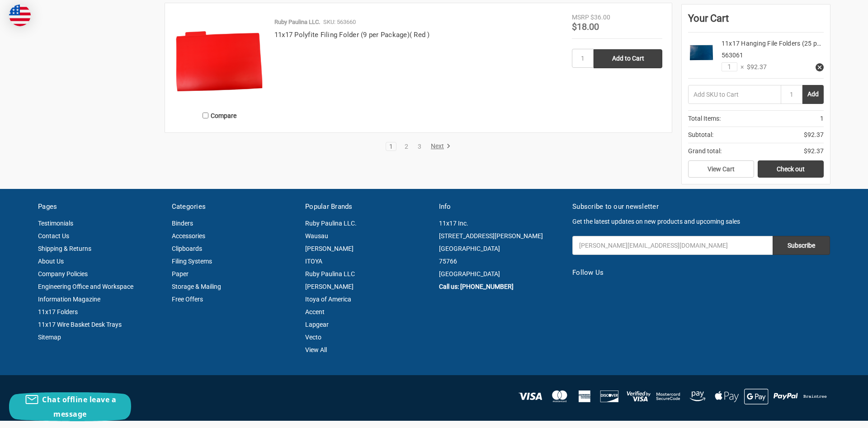 The image size is (868, 428). What do you see at coordinates (801, 246) in the screenshot?
I see `input: Subscribe` at bounding box center [801, 246].